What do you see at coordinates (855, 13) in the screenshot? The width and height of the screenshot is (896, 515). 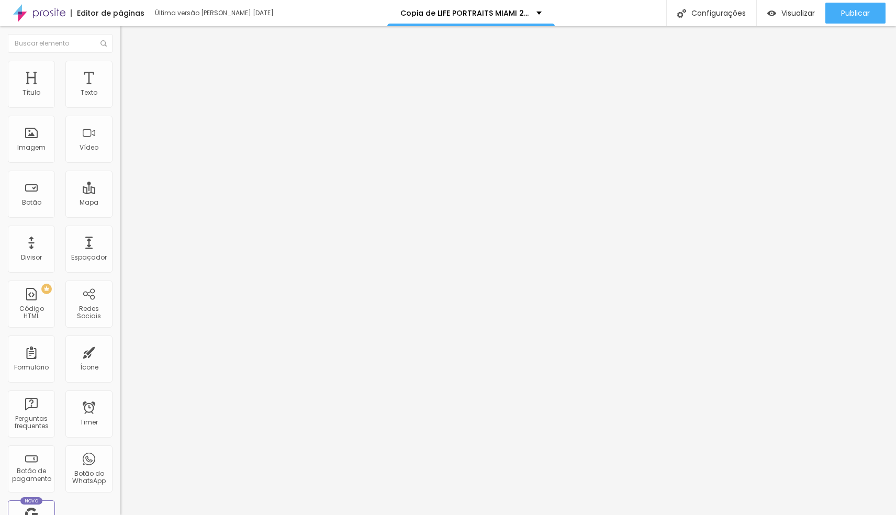 I see `span: Publicar` at bounding box center [855, 13].